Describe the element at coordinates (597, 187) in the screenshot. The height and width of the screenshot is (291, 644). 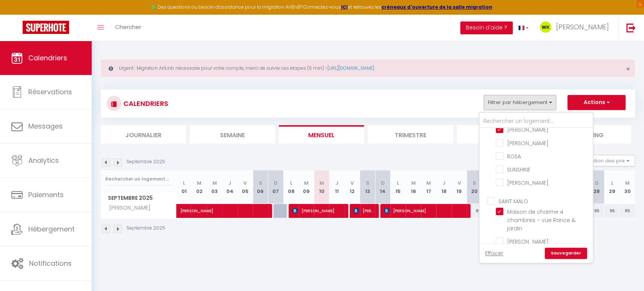
I see `th: 28` at that location.